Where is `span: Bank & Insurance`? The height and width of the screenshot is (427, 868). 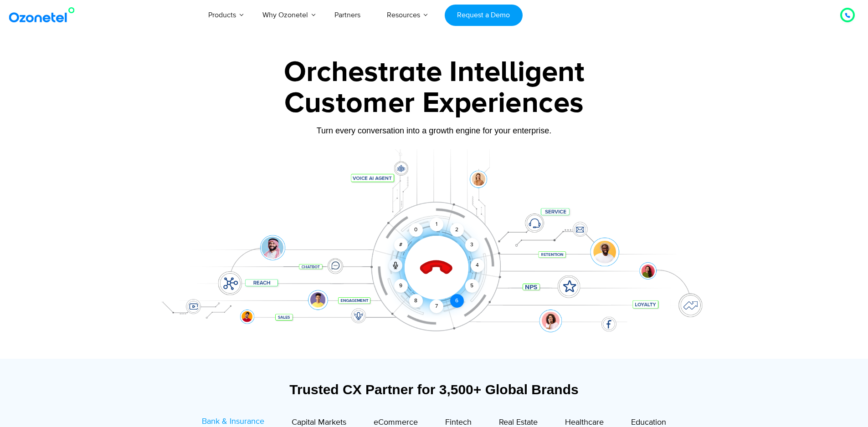 span: Bank & Insurance is located at coordinates (233, 422).